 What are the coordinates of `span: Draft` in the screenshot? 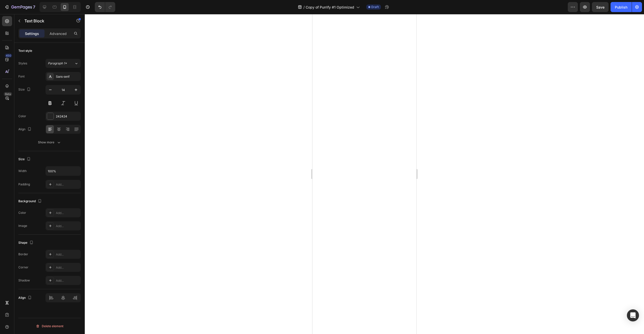 It's located at (375, 7).